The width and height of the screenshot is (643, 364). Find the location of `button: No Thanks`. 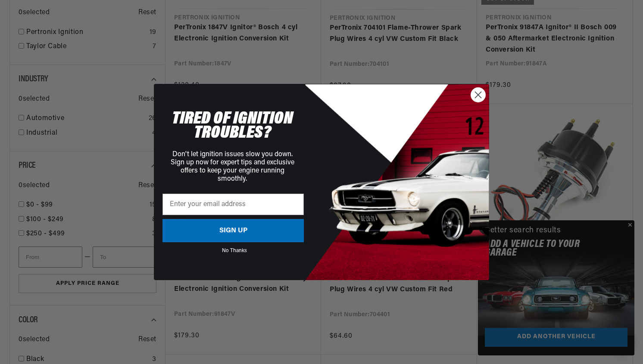

button: No Thanks is located at coordinates (234, 250).